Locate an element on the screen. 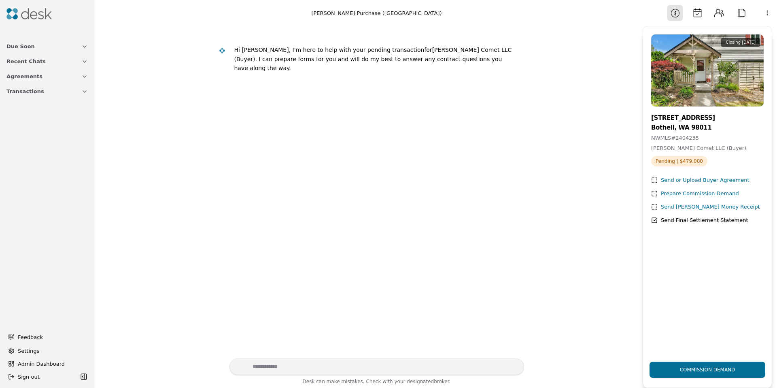 The image size is (777, 388). span: Sign out is located at coordinates (29, 376).